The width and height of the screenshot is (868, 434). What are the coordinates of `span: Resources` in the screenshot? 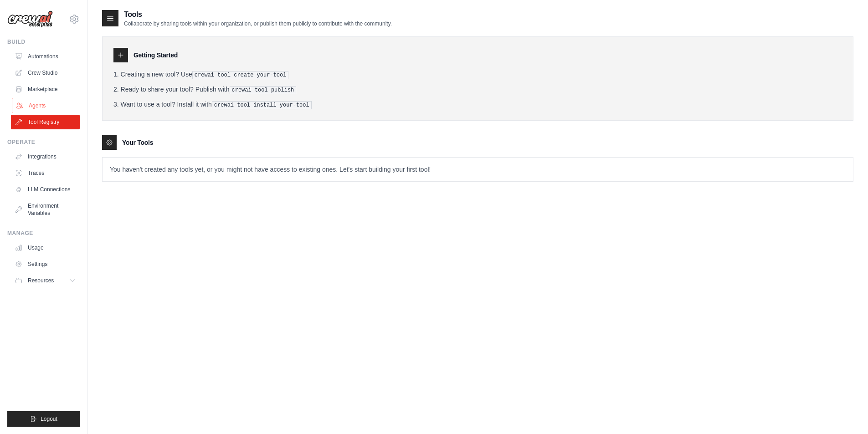 It's located at (40, 280).